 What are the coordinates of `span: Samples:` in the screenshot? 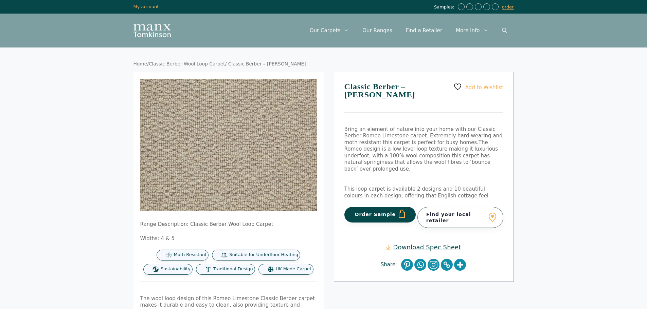 It's located at (445, 7).